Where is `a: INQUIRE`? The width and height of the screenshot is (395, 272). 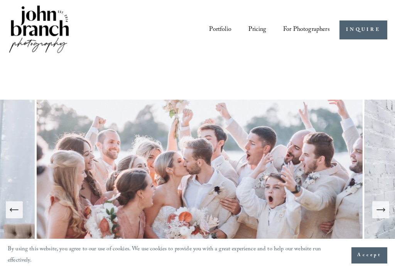 a: INQUIRE is located at coordinates (363, 30).